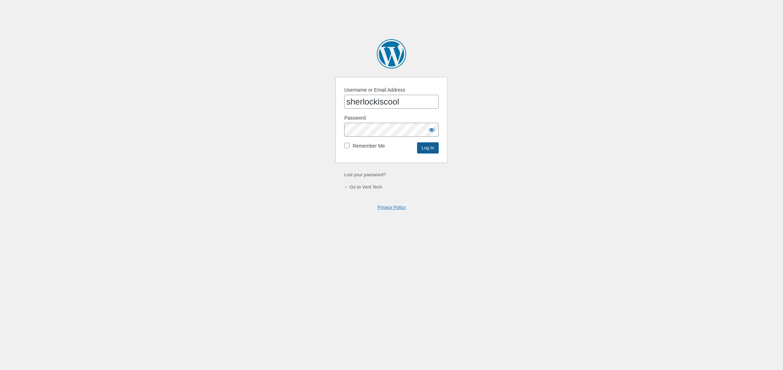 Image resolution: width=783 pixels, height=370 pixels. What do you see at coordinates (433, 102) in the screenshot?
I see `keeper-lock: Open Keeper Popup` at bounding box center [433, 102].